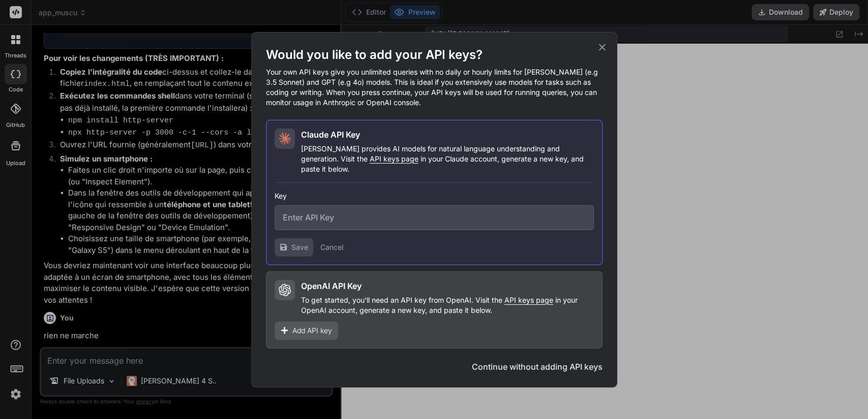  What do you see at coordinates (434, 196) in the screenshot?
I see `h3: Key` at bounding box center [434, 196].